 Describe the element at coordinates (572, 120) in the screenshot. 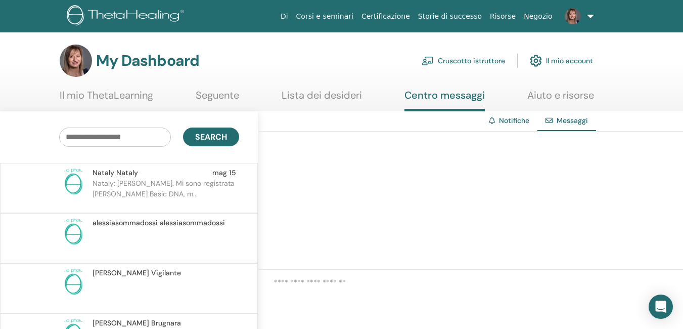

I see `span: Messaggi` at that location.